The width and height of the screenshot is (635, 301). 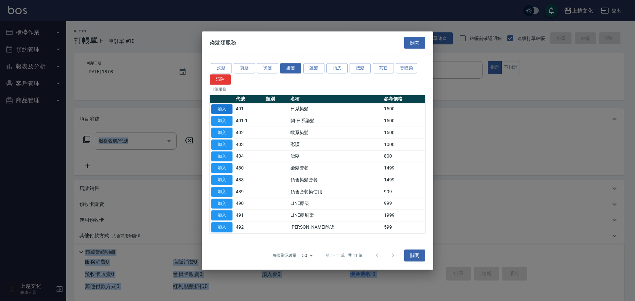 What do you see at coordinates (249, 204) in the screenshot?
I see `td: 490` at bounding box center [249, 204].